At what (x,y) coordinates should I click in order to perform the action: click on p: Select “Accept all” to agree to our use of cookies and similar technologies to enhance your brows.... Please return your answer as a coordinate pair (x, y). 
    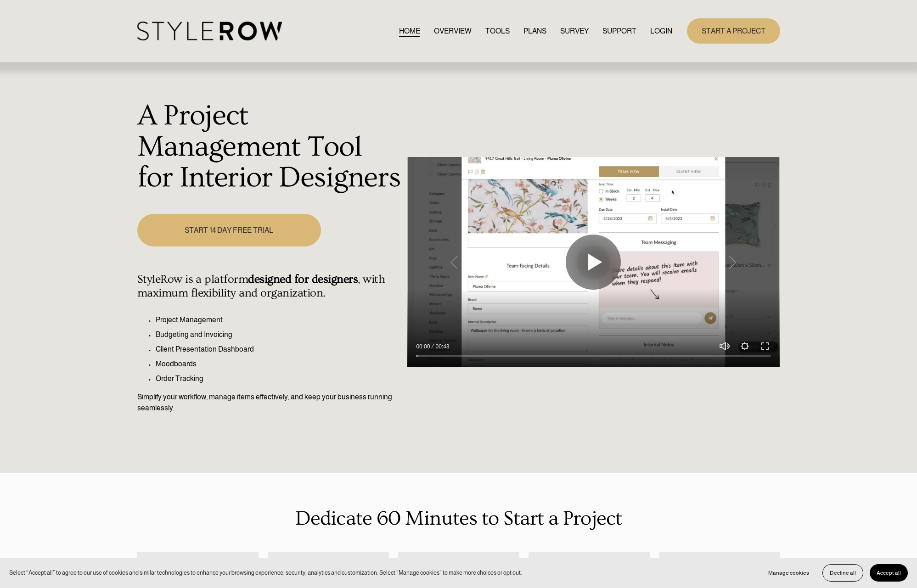
    Looking at the image, I should click on (265, 573).